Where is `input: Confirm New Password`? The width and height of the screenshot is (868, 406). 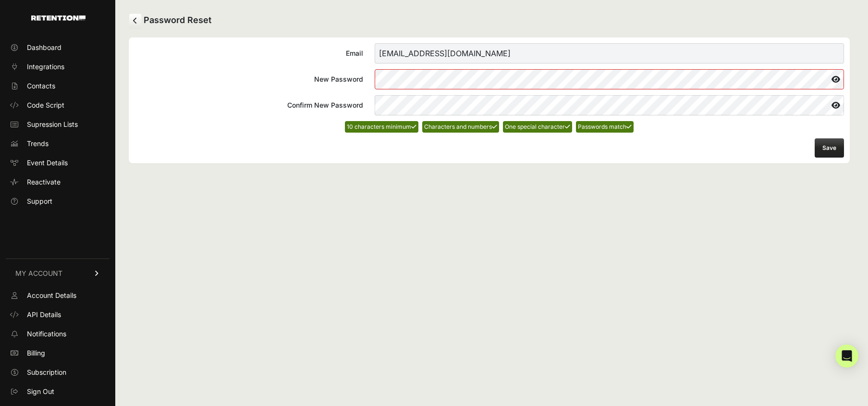 input: Confirm New Password is located at coordinates (609, 105).